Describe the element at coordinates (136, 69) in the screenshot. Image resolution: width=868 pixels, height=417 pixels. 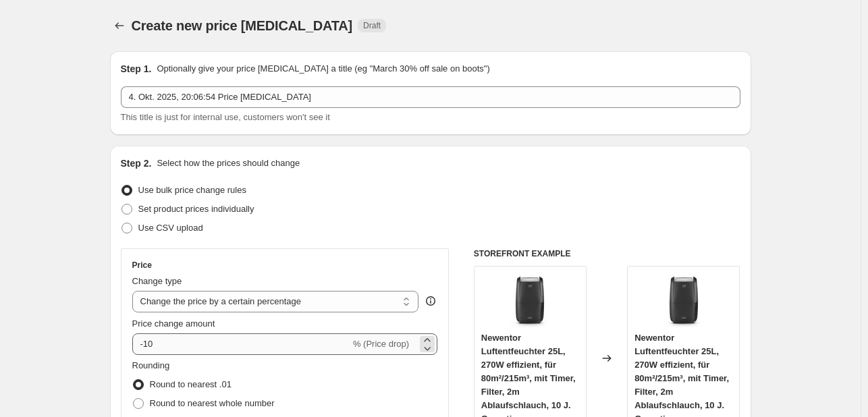
I see `h2: Step 1.` at that location.